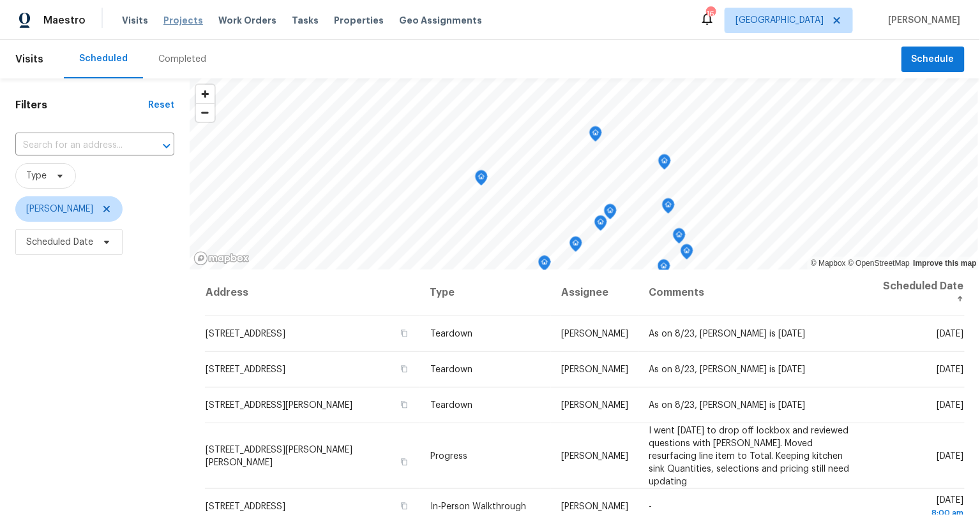 The width and height of the screenshot is (980, 515). Describe the element at coordinates (440, 20) in the screenshot. I see `span: Geo Assignments` at that location.